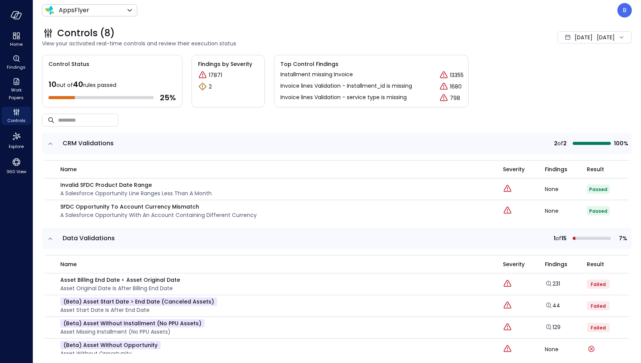 The image size is (641, 363). I want to click on span: Top Control Findings, so click(371, 64).